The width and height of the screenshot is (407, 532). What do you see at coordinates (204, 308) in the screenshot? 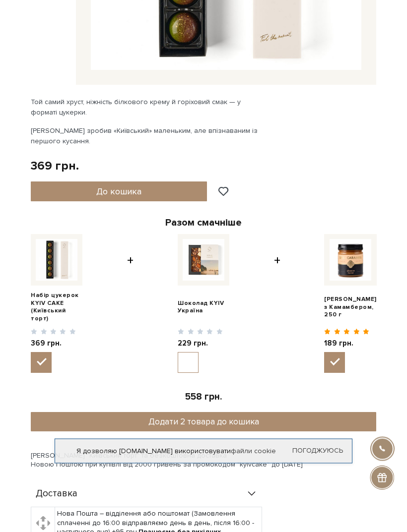
I see `a: Шоколад KYIV Україна` at bounding box center [204, 308].